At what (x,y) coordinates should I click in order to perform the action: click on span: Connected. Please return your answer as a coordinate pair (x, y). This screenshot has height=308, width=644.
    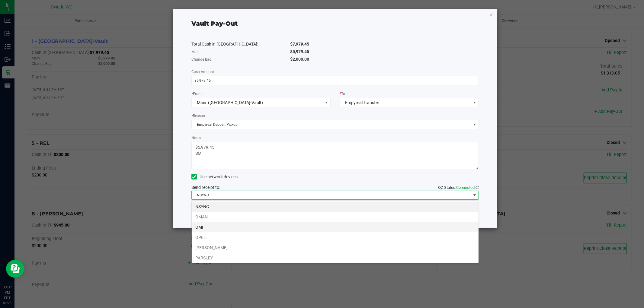
    Looking at the image, I should click on (465, 187).